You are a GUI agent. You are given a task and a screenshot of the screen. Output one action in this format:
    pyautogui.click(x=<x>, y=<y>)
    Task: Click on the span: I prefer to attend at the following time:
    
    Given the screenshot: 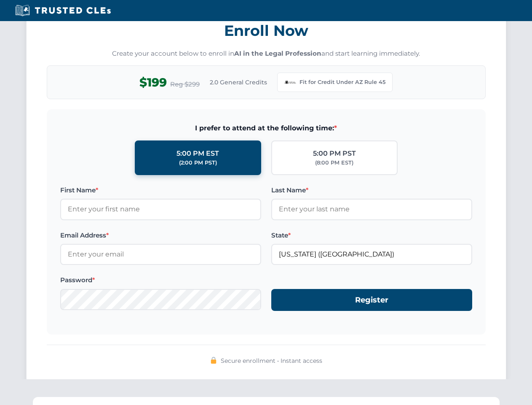 What is the action you would take?
    pyautogui.click(x=266, y=128)
    